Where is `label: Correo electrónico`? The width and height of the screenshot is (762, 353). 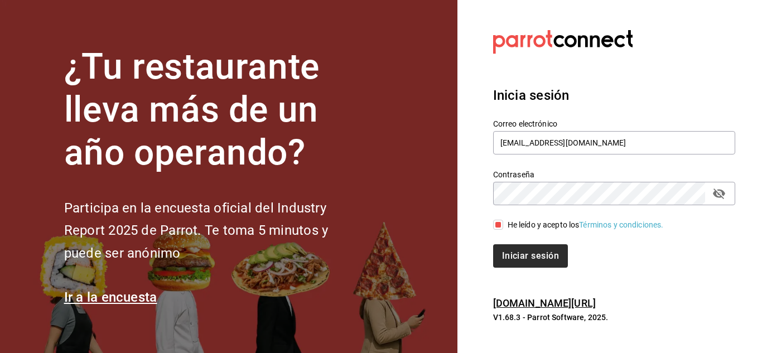 label: Correo electrónico is located at coordinates (614, 124).